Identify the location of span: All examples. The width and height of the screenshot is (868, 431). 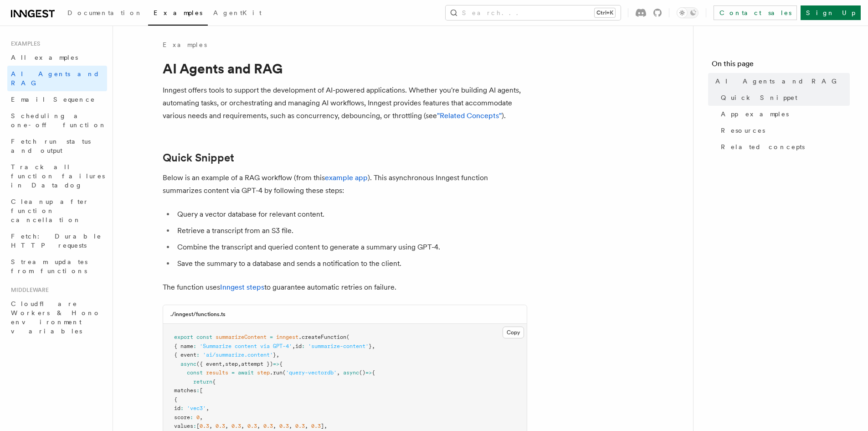
(44, 58).